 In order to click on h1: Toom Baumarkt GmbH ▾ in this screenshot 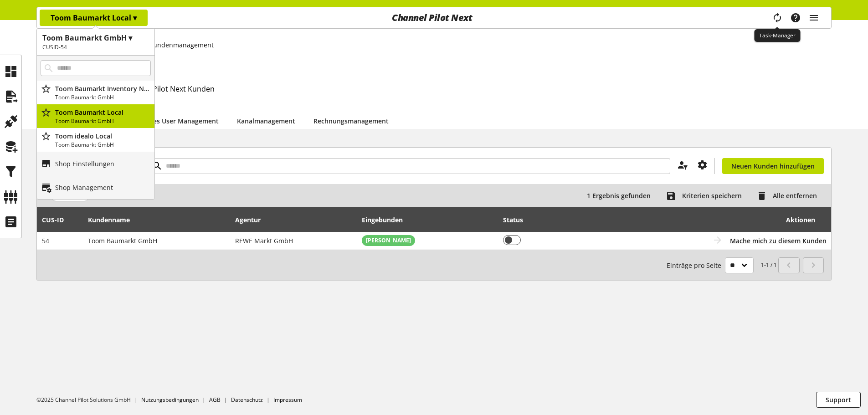, I will do `click(96, 38)`.